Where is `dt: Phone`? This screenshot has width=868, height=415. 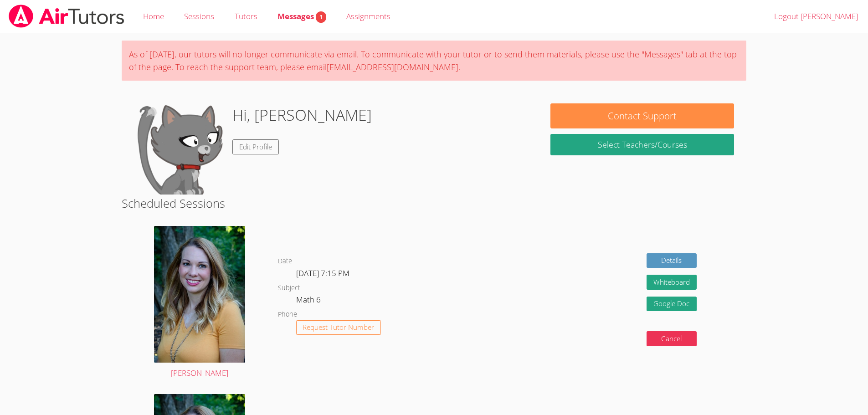
dt: Phone is located at coordinates (287, 314).